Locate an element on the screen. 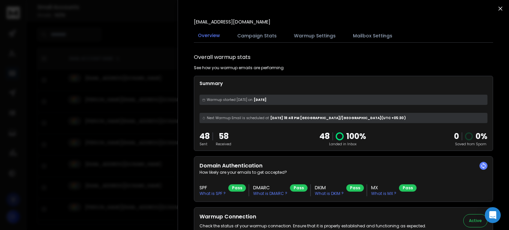 This screenshot has width=509, height=230. p: What is DMARC ? is located at coordinates (270, 194).